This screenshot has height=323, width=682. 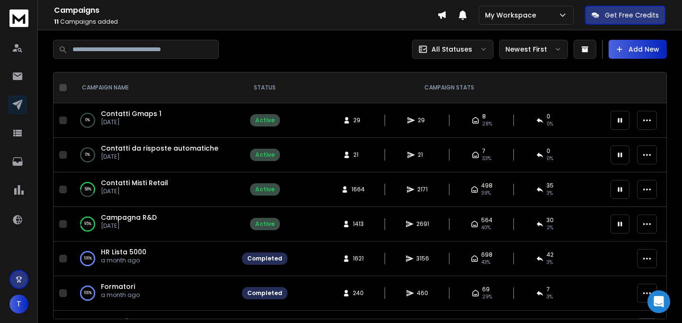 What do you see at coordinates (487, 124) in the screenshot?
I see `span: 28 %` at bounding box center [487, 124].